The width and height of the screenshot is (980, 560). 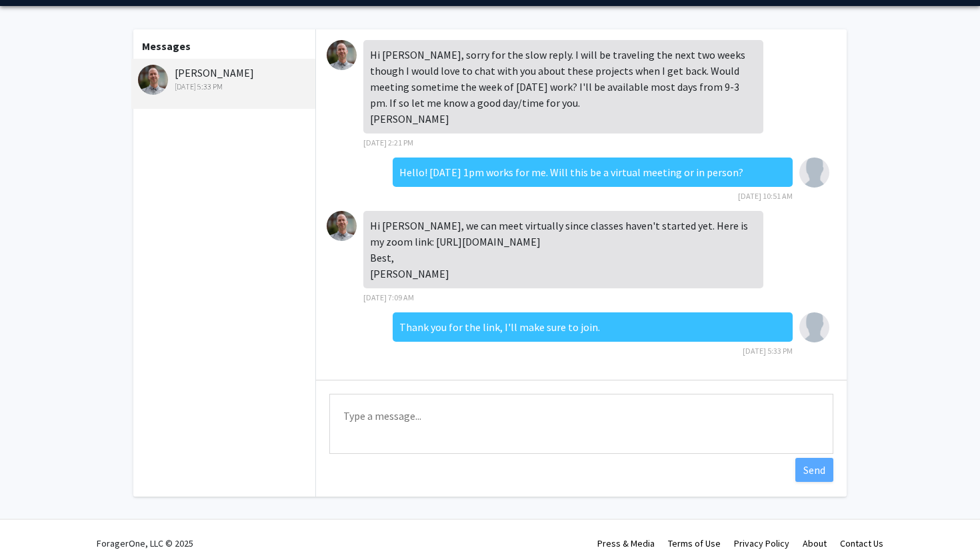 What do you see at coordinates (694, 543) in the screenshot?
I see `a: Terms of Use` at bounding box center [694, 543].